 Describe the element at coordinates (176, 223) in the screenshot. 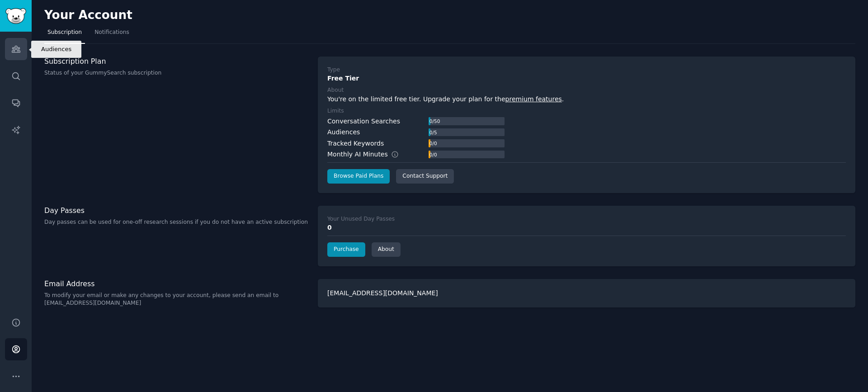

I see `p: Day passes can be used for one-off research sessions if you do not have an active subscription` at that location.